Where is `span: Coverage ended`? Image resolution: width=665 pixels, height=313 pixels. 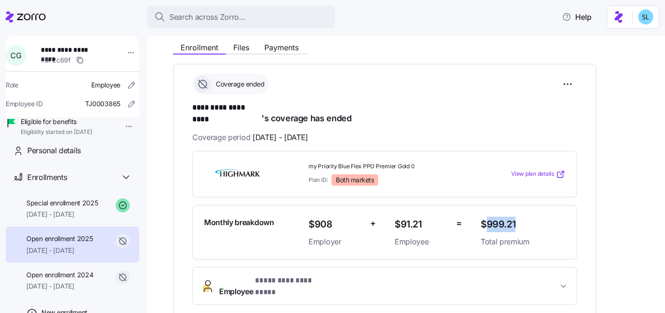 span: Coverage ended is located at coordinates (238, 84).